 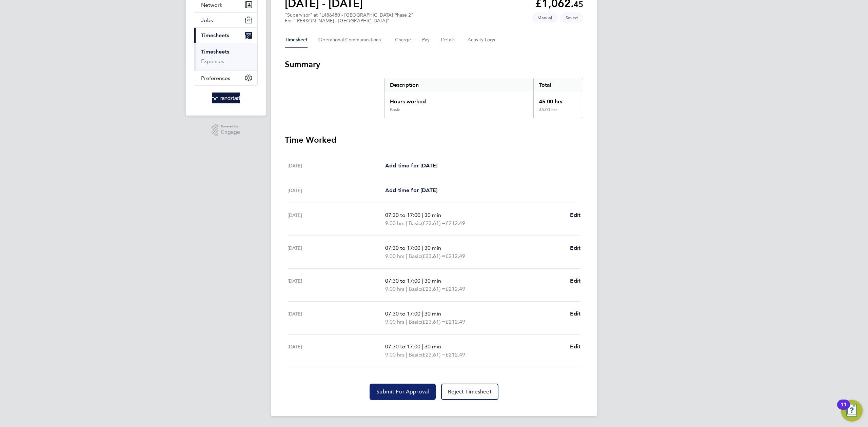 What do you see at coordinates (212, 5) in the screenshot?
I see `span: Network` at bounding box center [212, 5].